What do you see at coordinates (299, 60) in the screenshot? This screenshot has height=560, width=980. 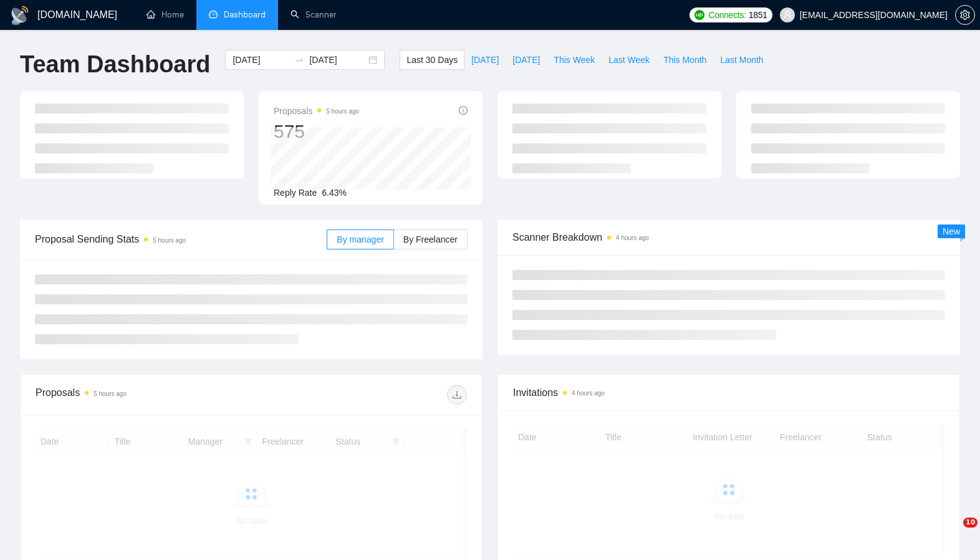 I see `span: swap-right` at bounding box center [299, 60].